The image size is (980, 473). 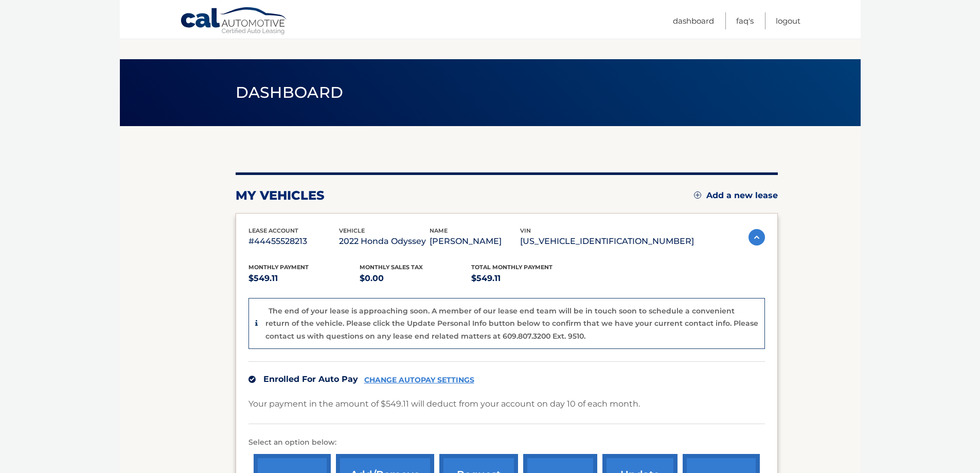 What do you see at coordinates (693, 21) in the screenshot?
I see `a: Dashboard` at bounding box center [693, 21].